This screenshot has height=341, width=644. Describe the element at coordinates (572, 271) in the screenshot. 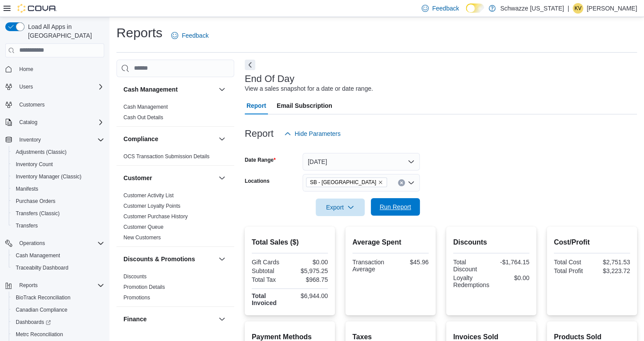

I see `div: Total Profit` at that location.